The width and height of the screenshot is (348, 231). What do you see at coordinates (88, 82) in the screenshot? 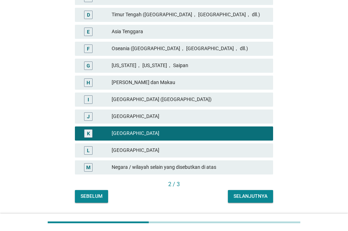
I see `div: H` at bounding box center [88, 82].